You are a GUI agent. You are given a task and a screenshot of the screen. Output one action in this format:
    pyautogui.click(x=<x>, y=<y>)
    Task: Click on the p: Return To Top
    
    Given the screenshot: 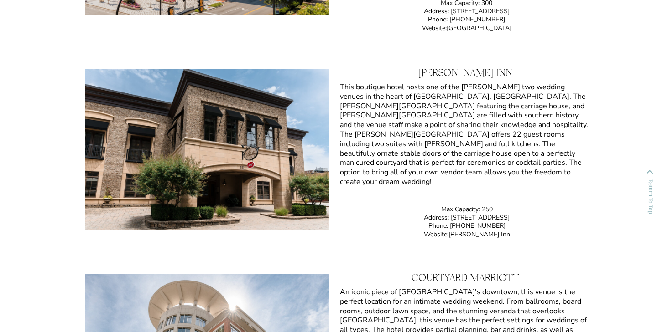 What is the action you would take?
    pyautogui.click(x=649, y=197)
    